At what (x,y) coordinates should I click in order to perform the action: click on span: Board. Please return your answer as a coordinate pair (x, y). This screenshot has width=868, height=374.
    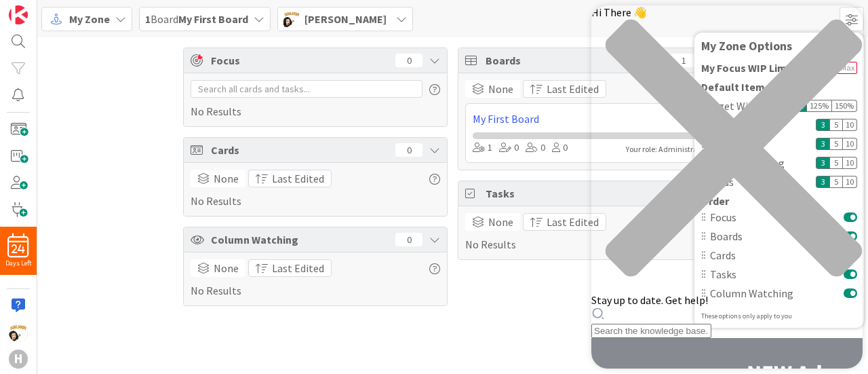
    Looking at the image, I should click on (197, 19).